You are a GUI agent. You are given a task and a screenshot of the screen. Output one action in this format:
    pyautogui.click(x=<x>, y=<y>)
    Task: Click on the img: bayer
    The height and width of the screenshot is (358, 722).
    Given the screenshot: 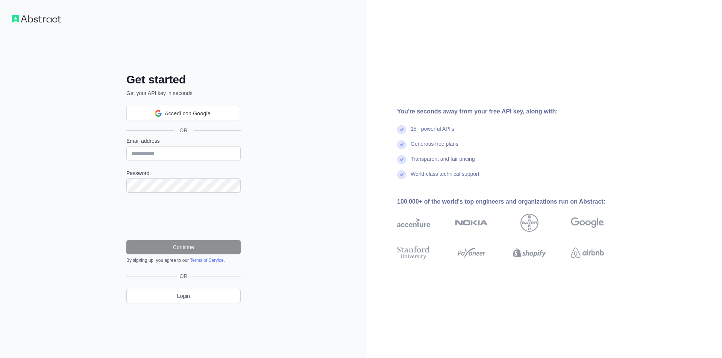 What is the action you would take?
    pyautogui.click(x=529, y=223)
    